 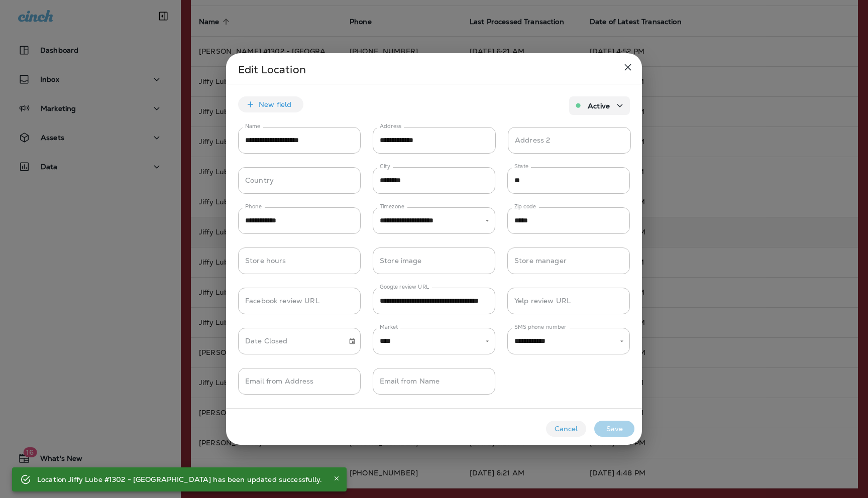 I want to click on p: New field, so click(x=275, y=105).